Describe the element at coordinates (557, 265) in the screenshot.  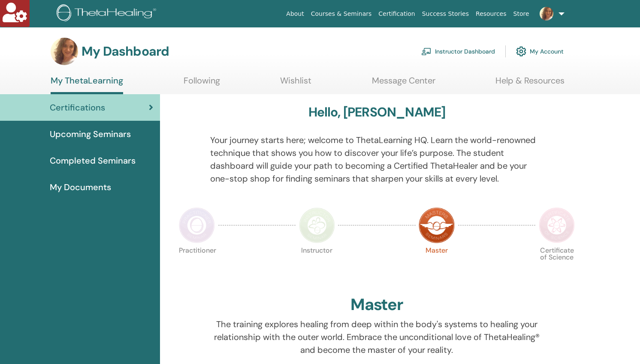
I see `p: Certificate of Science` at that location.